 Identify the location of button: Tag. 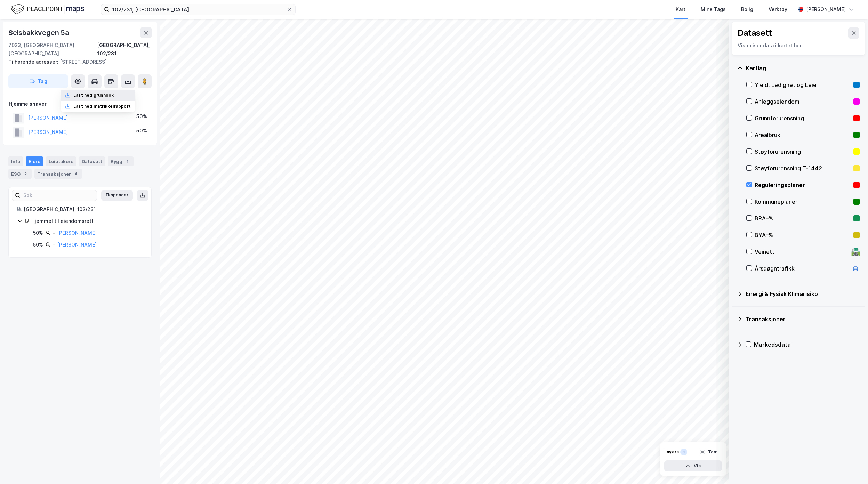
(39, 81).